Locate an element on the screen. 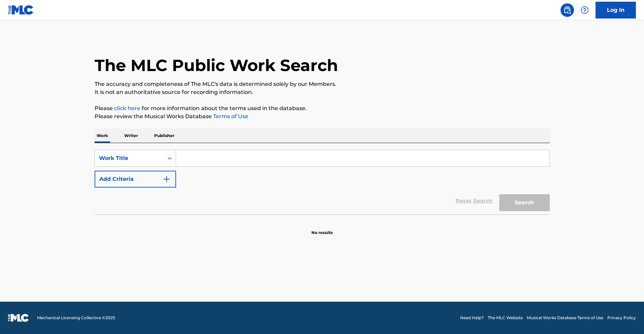  a: The MLC Website is located at coordinates (505, 317).